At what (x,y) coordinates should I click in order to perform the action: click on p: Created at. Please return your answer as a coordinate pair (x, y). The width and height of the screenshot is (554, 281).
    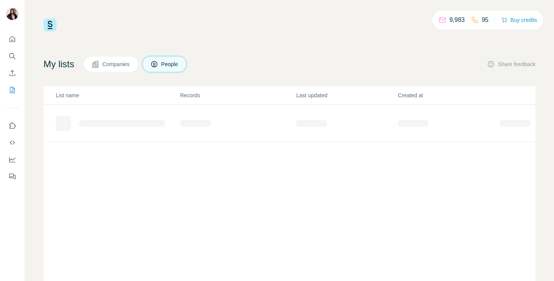
    Looking at the image, I should click on (448, 95).